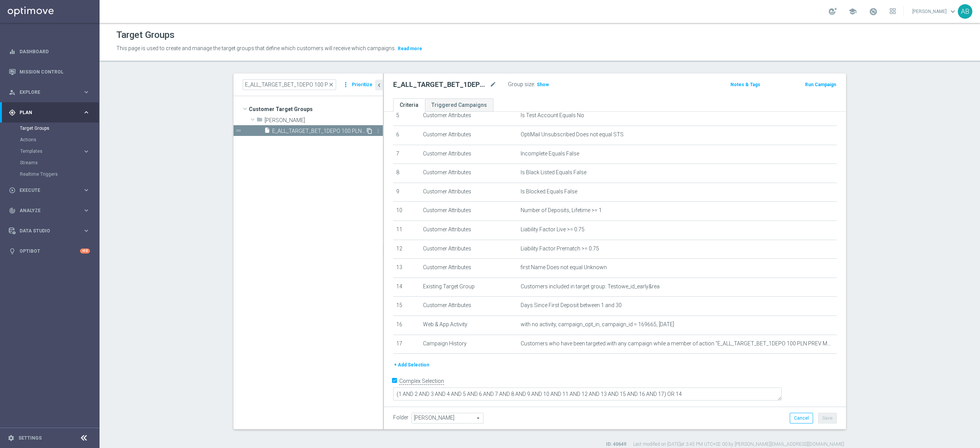 The height and width of the screenshot is (448, 980). What do you see at coordinates (55, 52) in the screenshot?
I see `a: Dashboard` at bounding box center [55, 52].